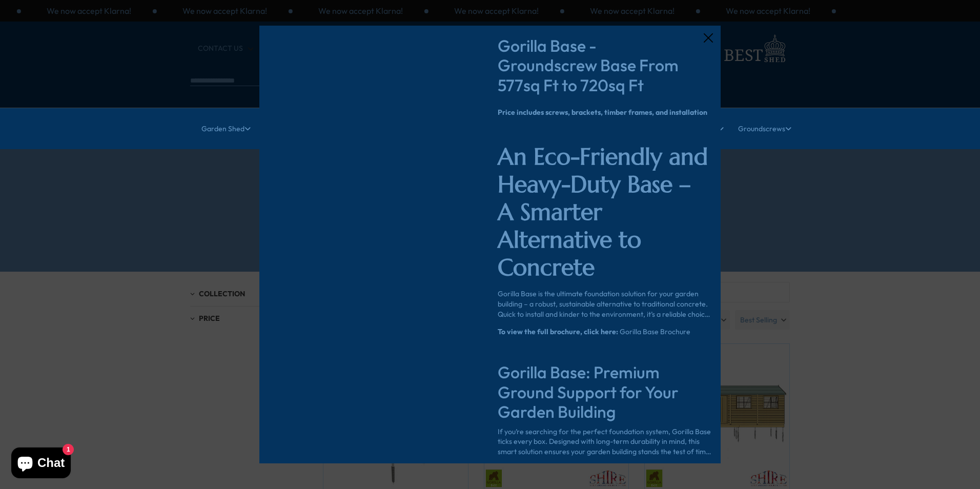 This screenshot has width=980, height=489. Describe the element at coordinates (605, 392) in the screenshot. I see `h3: Gorilla Base: Premium Ground Support for Your Garden Building` at that location.